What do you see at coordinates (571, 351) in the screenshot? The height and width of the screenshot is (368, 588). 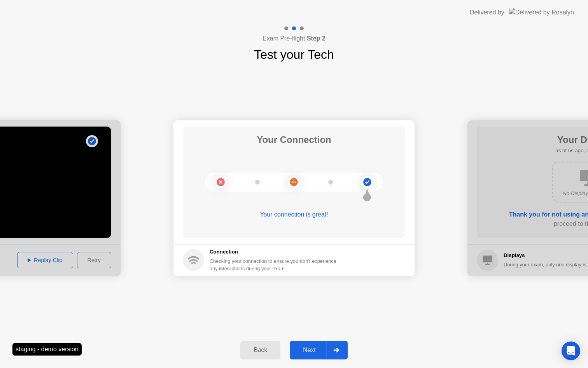 I see `div: Open Intercom Messenger` at bounding box center [571, 351].